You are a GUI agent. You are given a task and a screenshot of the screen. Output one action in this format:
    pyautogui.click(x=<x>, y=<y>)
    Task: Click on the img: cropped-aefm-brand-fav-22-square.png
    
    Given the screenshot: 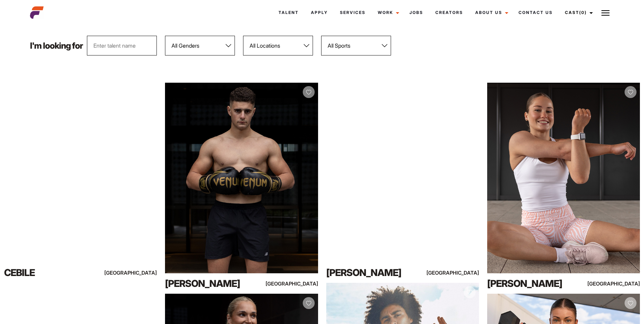 What is the action you would take?
    pyautogui.click(x=37, y=12)
    